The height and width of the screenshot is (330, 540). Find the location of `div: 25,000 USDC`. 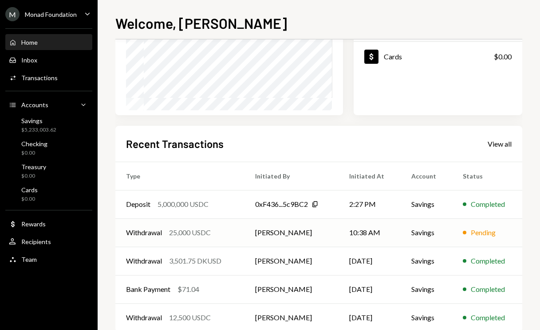

div: 25,000 USDC is located at coordinates (190, 233).